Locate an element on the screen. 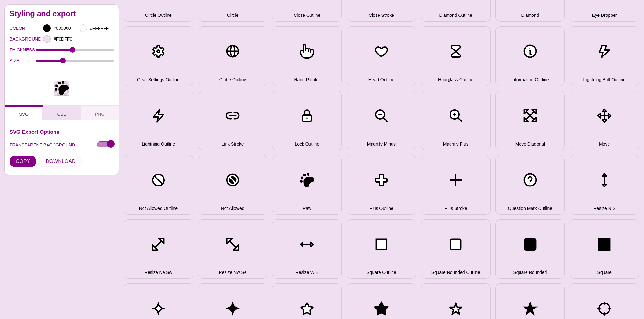 The height and width of the screenshot is (319, 644). button: Information Outline is located at coordinates (530, 56).